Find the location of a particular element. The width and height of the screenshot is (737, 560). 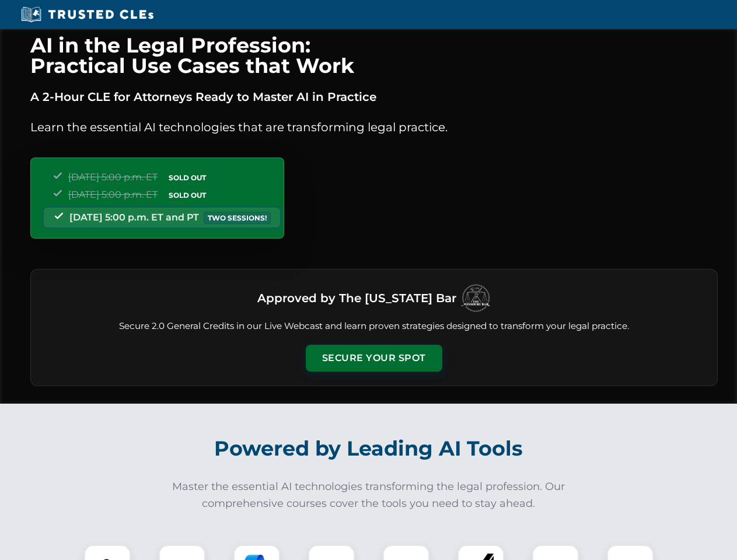

img: Logo is located at coordinates (475, 298).